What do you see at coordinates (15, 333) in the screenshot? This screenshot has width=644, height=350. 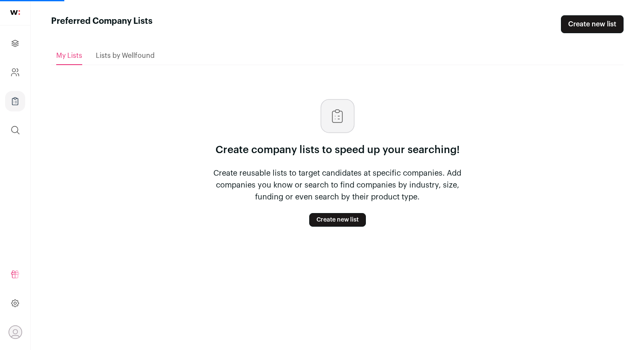 I see `button: Open dropdown` at bounding box center [15, 333].